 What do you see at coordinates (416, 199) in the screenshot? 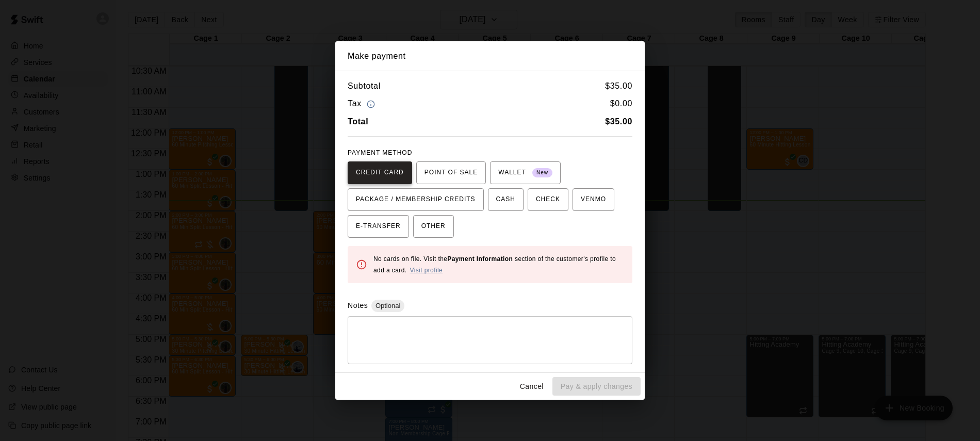
I see `span: PACKAGE / MEMBERSHIP CREDITS` at bounding box center [416, 199].